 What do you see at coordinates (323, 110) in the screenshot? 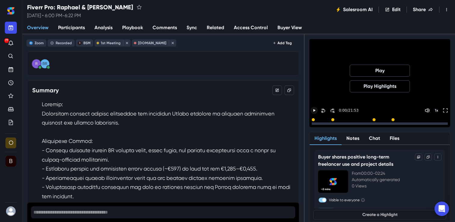
I see `button: Skip Back 30 Seconds` at bounding box center [323, 110].